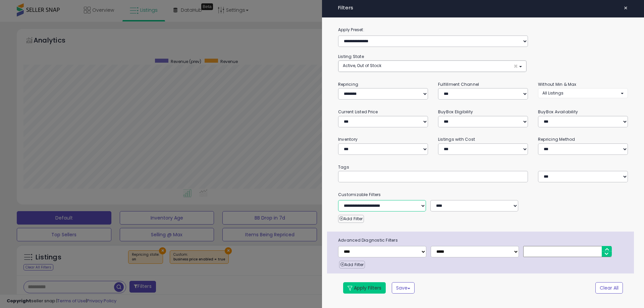 The image size is (644, 308). What do you see at coordinates (558, 111) in the screenshot?
I see `small: BuyBox Availability` at bounding box center [558, 111].